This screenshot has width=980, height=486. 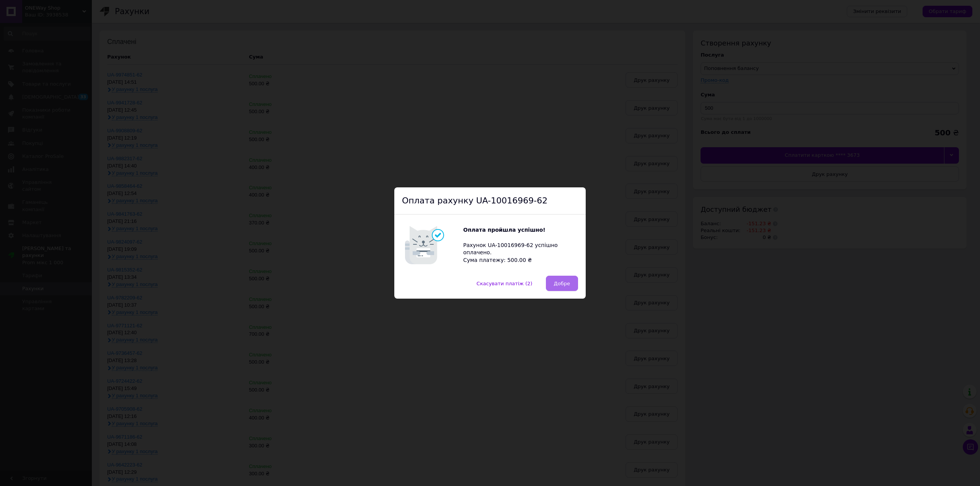 What do you see at coordinates (520, 245) in the screenshot?
I see `div: Рахунок UA-10016969-62 успішно оплачено. Сума платежу: 500.00 ₴` at bounding box center [520, 245].